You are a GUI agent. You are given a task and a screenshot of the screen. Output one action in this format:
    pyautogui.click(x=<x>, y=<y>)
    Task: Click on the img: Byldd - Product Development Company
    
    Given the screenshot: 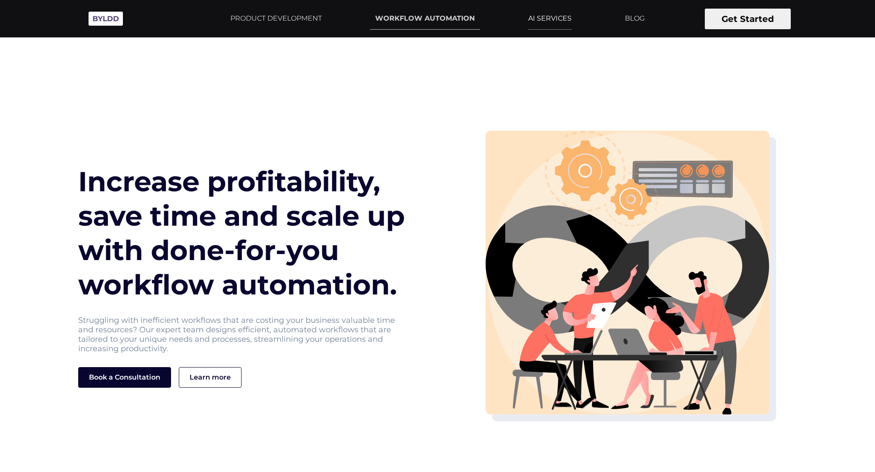 What is the action you would take?
    pyautogui.click(x=106, y=18)
    